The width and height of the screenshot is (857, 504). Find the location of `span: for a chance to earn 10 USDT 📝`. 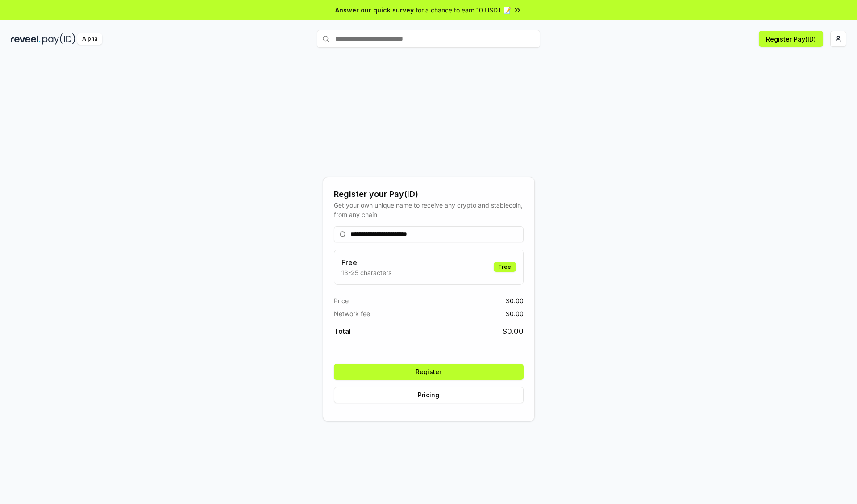

span: for a chance to earn 10 USDT 📝 is located at coordinates (463, 10).